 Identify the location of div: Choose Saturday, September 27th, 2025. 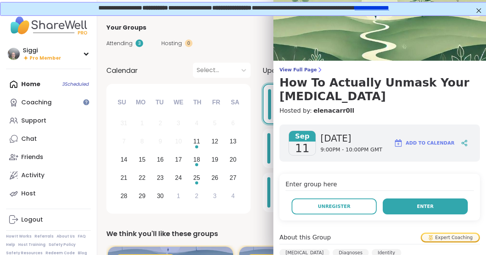
(233, 178).